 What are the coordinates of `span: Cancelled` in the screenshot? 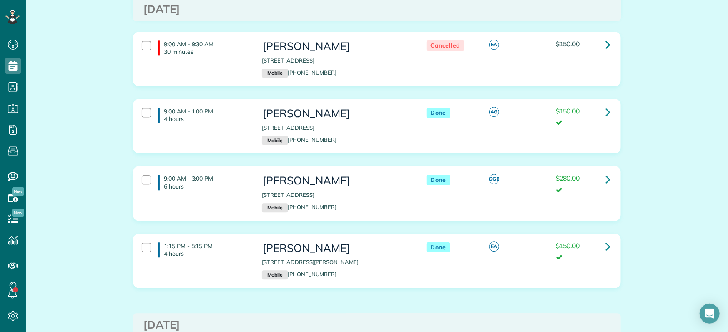 It's located at (446, 45).